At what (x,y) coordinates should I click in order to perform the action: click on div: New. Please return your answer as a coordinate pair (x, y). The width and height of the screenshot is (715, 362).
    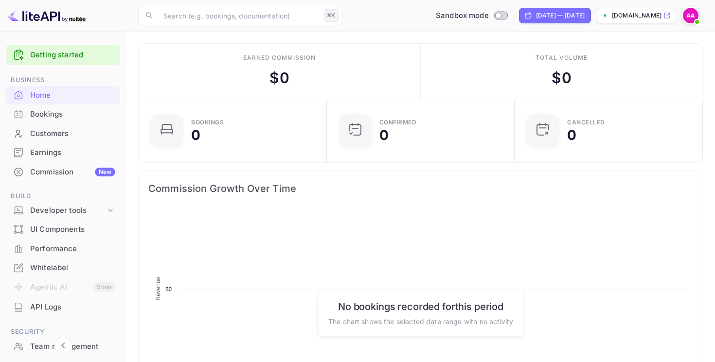
    Looking at the image, I should click on (105, 172).